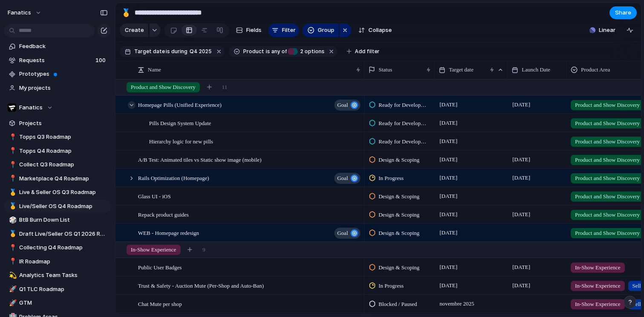 This screenshot has height=317, width=644. I want to click on span: Collapse, so click(380, 30).